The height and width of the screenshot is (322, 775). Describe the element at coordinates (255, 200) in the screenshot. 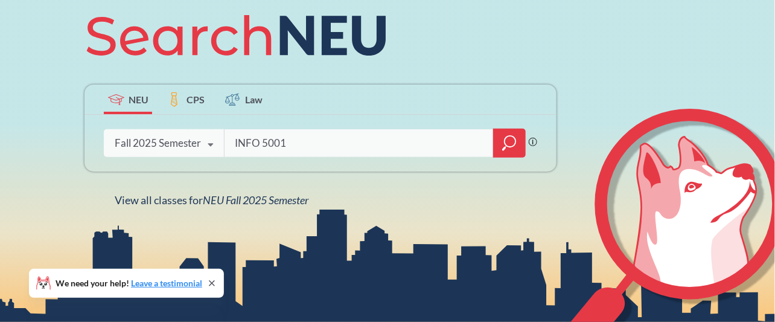

I see `span: NEU Fall 2025 Semester` at that location.